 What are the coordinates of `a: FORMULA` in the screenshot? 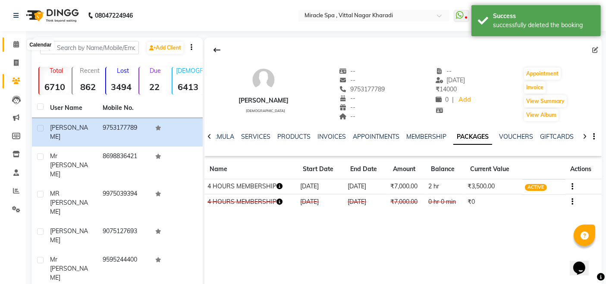 It's located at (219, 137).